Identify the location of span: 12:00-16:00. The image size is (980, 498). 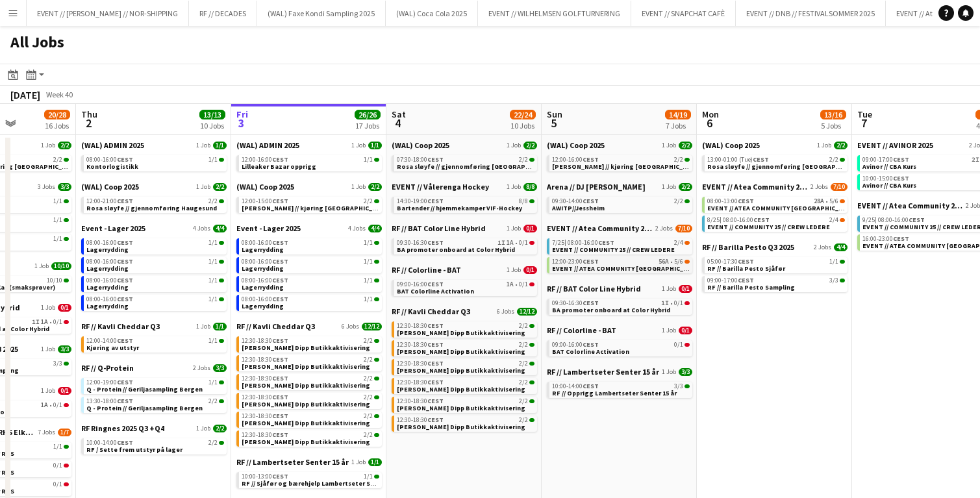
(575, 160).